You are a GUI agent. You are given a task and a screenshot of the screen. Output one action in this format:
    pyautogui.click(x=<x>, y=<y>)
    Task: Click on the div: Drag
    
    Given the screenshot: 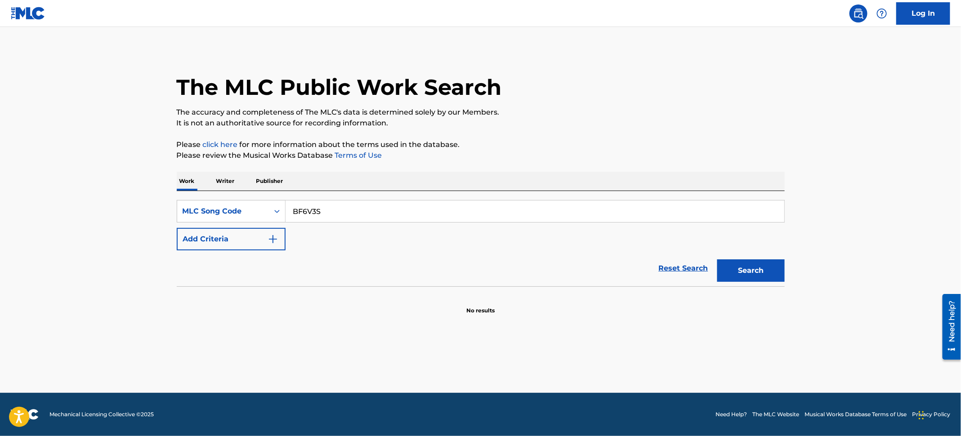 What is the action you would take?
    pyautogui.click(x=921, y=415)
    